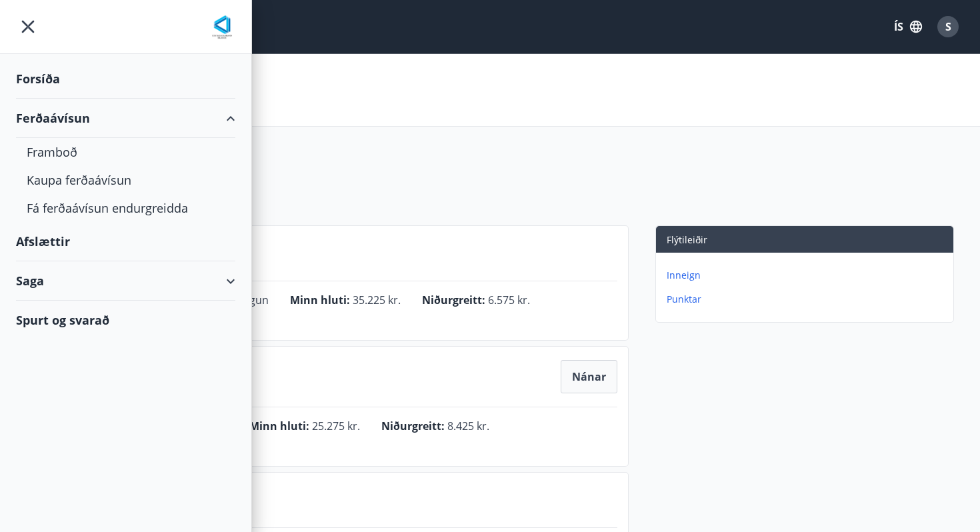 The width and height of the screenshot is (980, 532). What do you see at coordinates (807, 300) in the screenshot?
I see `p: Punktar` at bounding box center [807, 300].